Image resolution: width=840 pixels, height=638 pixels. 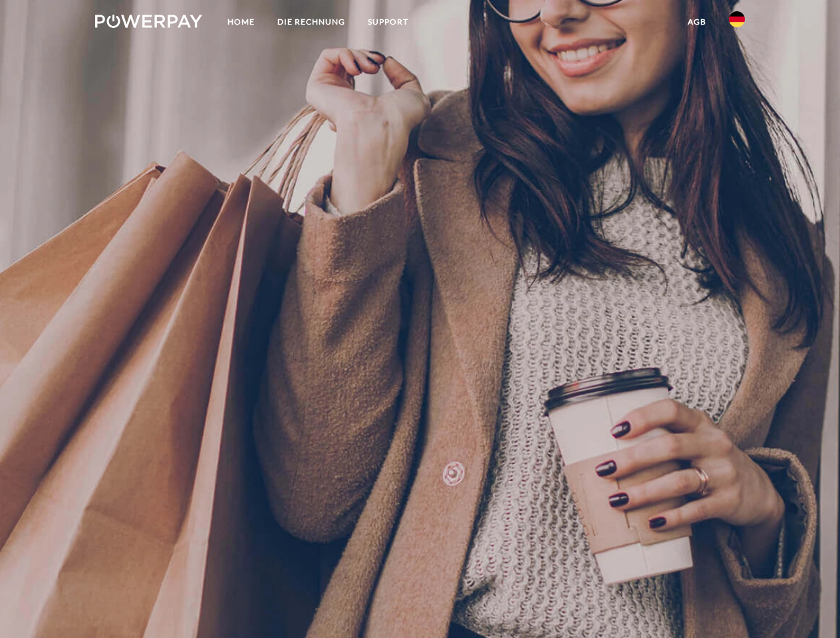 I want to click on a: DIE RECHNUNG, so click(x=311, y=22).